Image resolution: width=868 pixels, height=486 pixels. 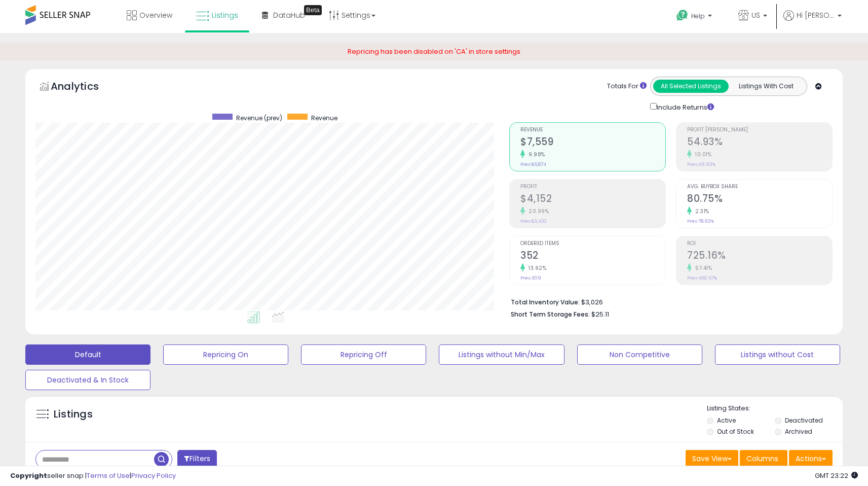 I want to click on a: Terms of Use, so click(x=108, y=475).